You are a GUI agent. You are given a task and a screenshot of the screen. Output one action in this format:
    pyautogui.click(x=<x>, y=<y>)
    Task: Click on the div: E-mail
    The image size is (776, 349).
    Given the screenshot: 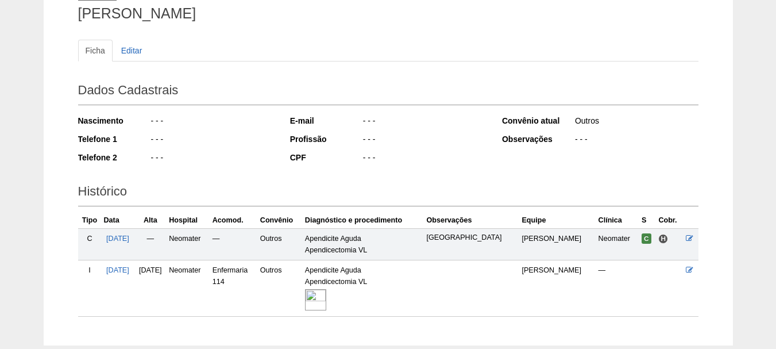 What is the action you would take?
    pyautogui.click(x=326, y=121)
    